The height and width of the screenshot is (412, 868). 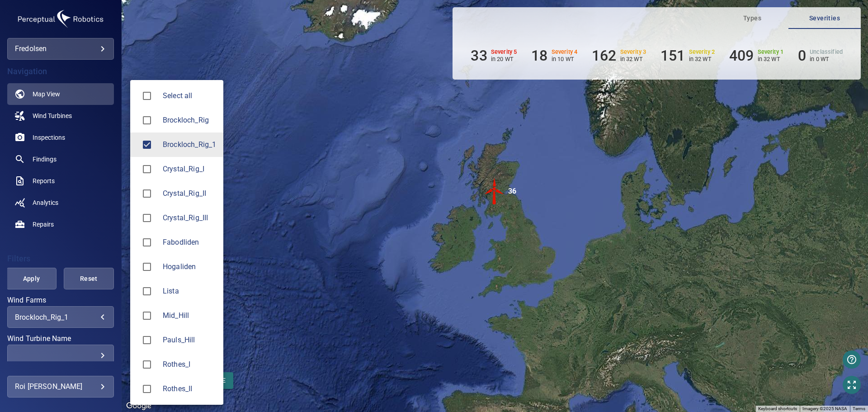 What do you see at coordinates (189, 267) in the screenshot?
I see `div: Wind Farms Hogaliden` at bounding box center [189, 267].